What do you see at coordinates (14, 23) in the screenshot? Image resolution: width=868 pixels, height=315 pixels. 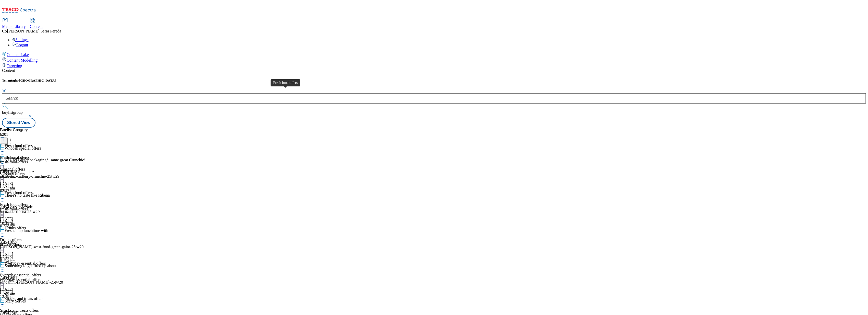 I see `a: Media Library` at bounding box center [14, 23].